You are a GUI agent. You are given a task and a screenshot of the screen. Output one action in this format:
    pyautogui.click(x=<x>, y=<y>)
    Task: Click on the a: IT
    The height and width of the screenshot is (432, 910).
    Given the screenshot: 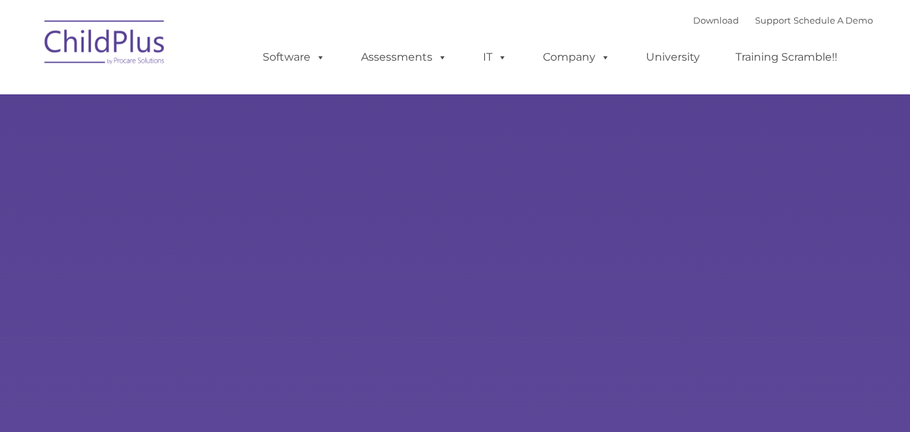 What is the action you would take?
    pyautogui.click(x=495, y=57)
    